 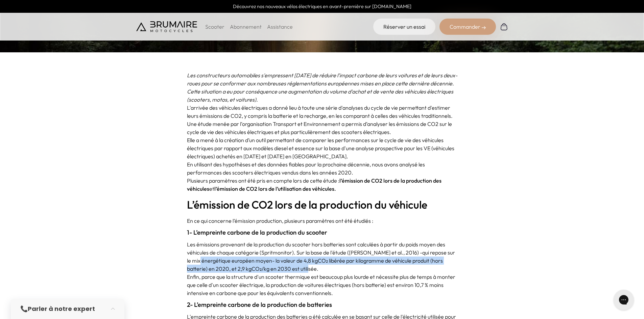 I want to click on button: Gorgias live chat, so click(x=13, y=13).